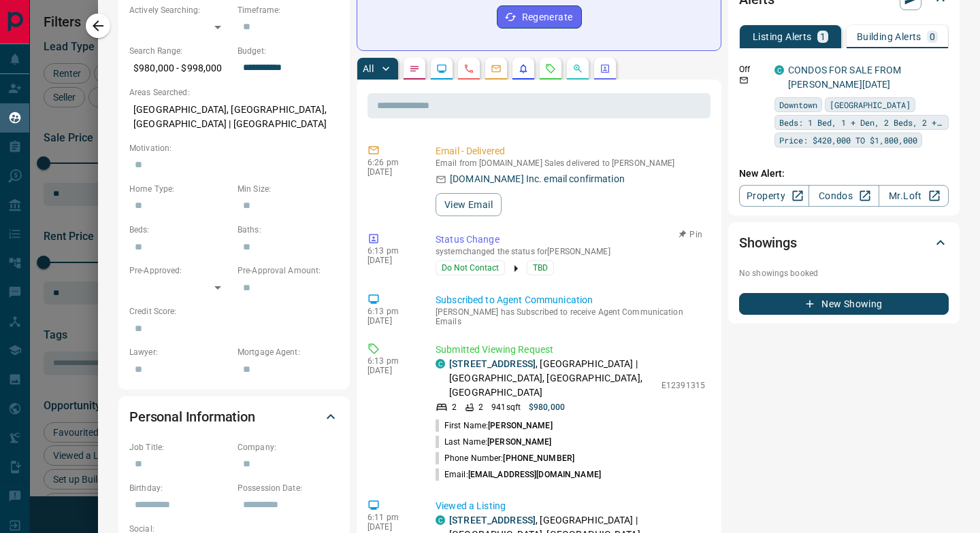 This screenshot has width=980, height=533. I want to click on p: Possession Date:, so click(288, 488).